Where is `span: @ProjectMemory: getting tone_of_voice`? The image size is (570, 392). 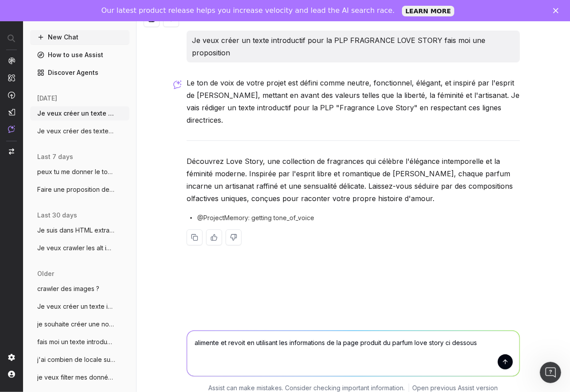
span: @ProjectMemory: getting tone_of_voice is located at coordinates (256, 218).